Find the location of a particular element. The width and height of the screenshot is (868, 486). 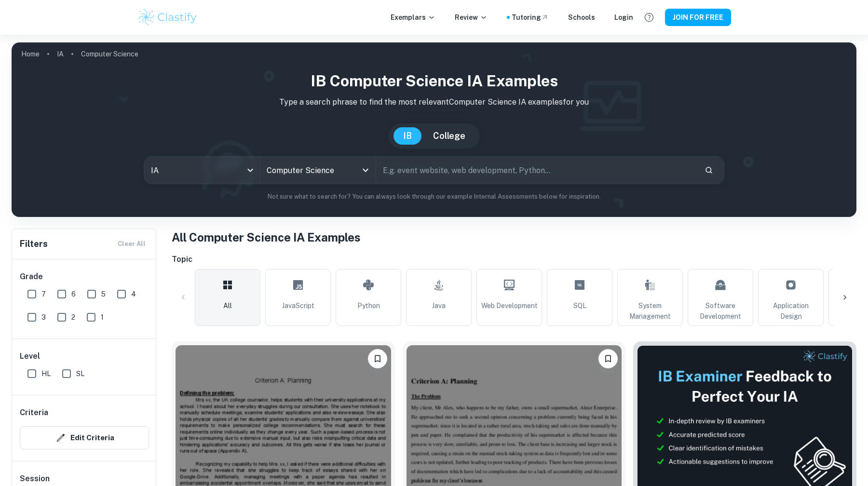

div: Login is located at coordinates (624, 17).